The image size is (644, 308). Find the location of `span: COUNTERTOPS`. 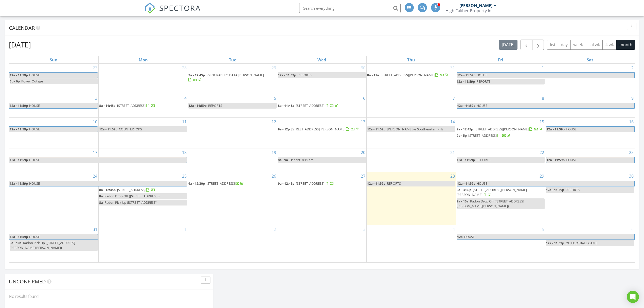

span: COUNTERTOPS is located at coordinates (130, 129).